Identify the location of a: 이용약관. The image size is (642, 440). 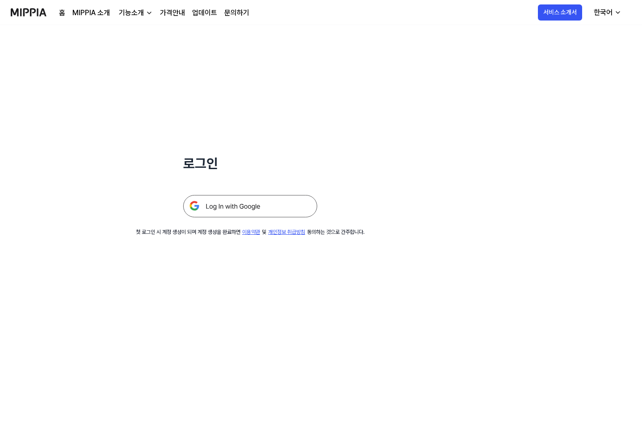
(251, 232).